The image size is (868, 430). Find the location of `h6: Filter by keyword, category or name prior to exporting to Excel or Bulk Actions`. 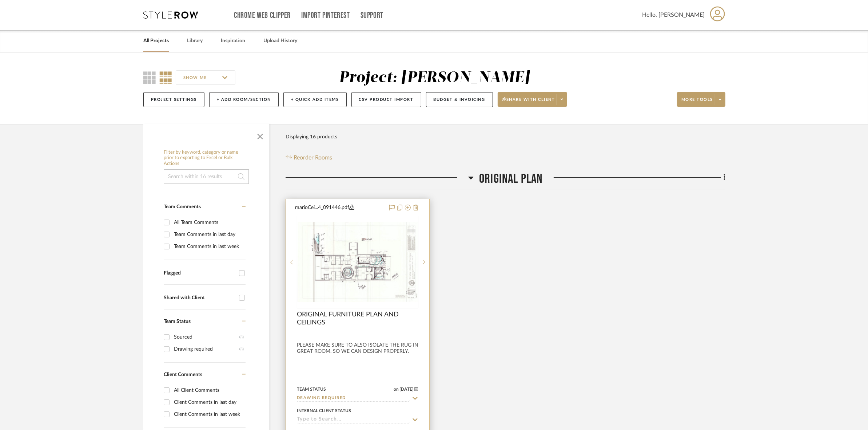

h6: Filter by keyword, category or name prior to exporting to Excel or Bulk Actions is located at coordinates (206, 158).